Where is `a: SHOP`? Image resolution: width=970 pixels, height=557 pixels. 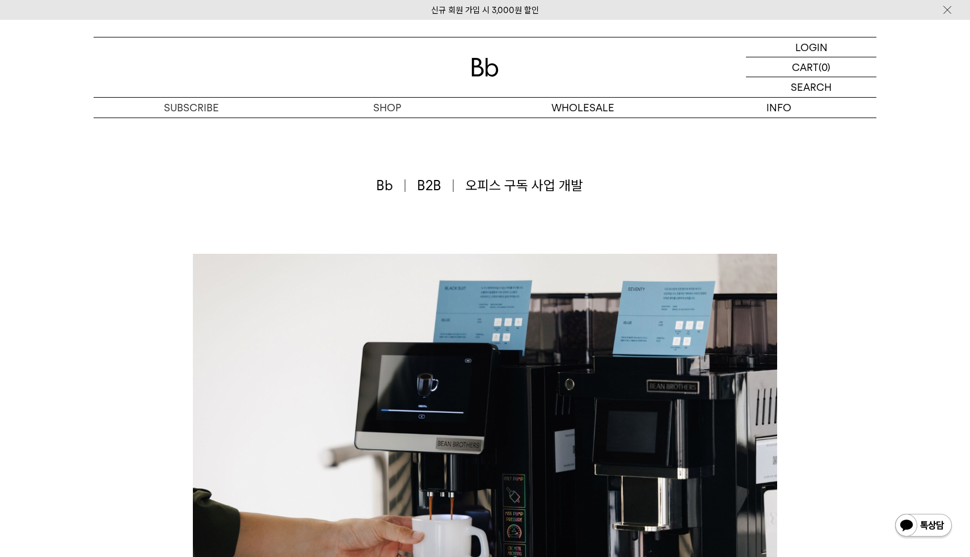
a: SHOP is located at coordinates (387, 107).